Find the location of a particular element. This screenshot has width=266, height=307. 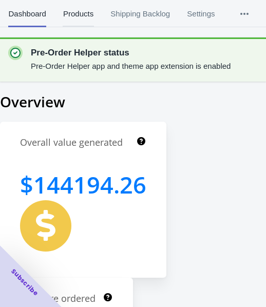

button: More tabs is located at coordinates (245, 14).